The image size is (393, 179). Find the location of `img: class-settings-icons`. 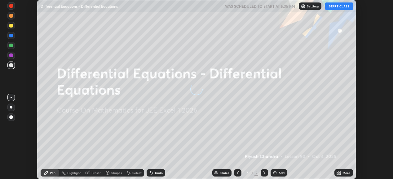

img: class-settings-icons is located at coordinates (303, 6).